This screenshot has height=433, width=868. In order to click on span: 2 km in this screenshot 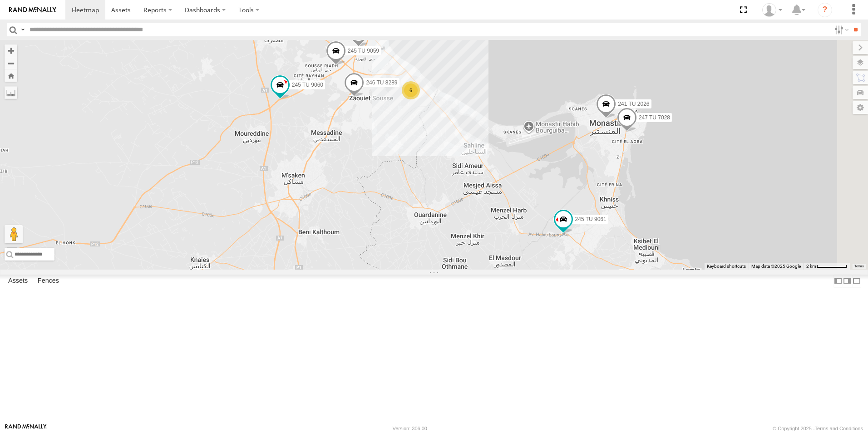, I will do `click(811, 266)`.